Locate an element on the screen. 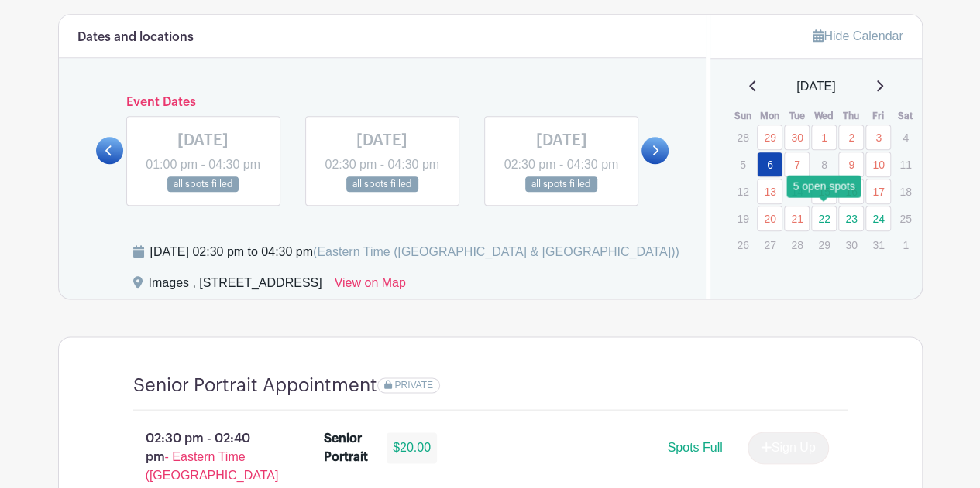 This screenshot has width=980, height=488. a: 6 is located at coordinates (769, 164).